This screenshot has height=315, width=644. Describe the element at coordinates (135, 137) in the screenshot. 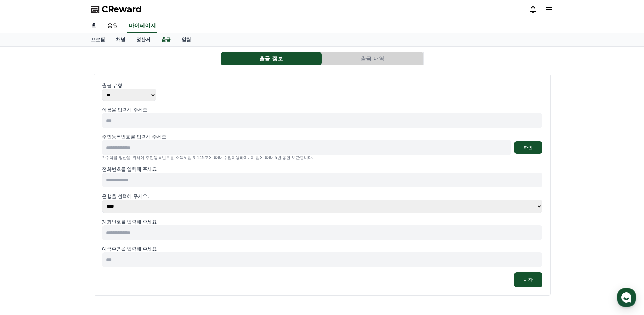

I see `p: 주민등록번호를 입력해 주세요.` at that location.